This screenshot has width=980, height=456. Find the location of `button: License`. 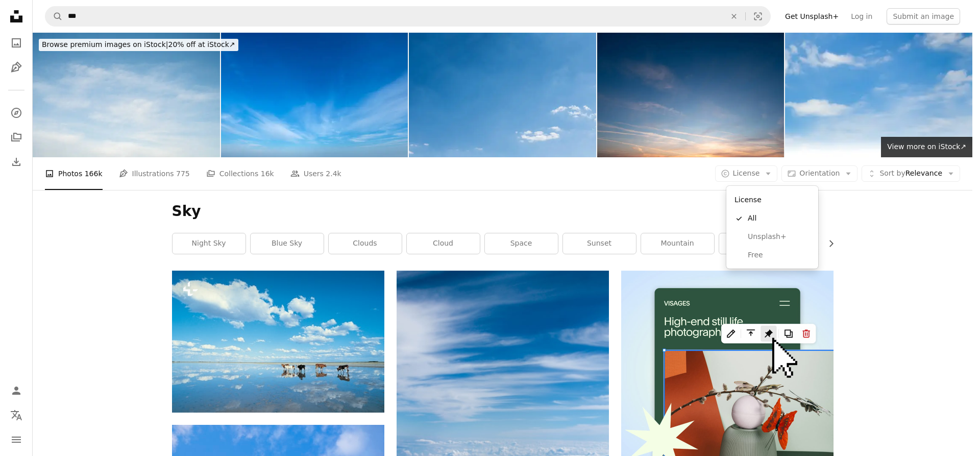

button: License is located at coordinates (746, 174).